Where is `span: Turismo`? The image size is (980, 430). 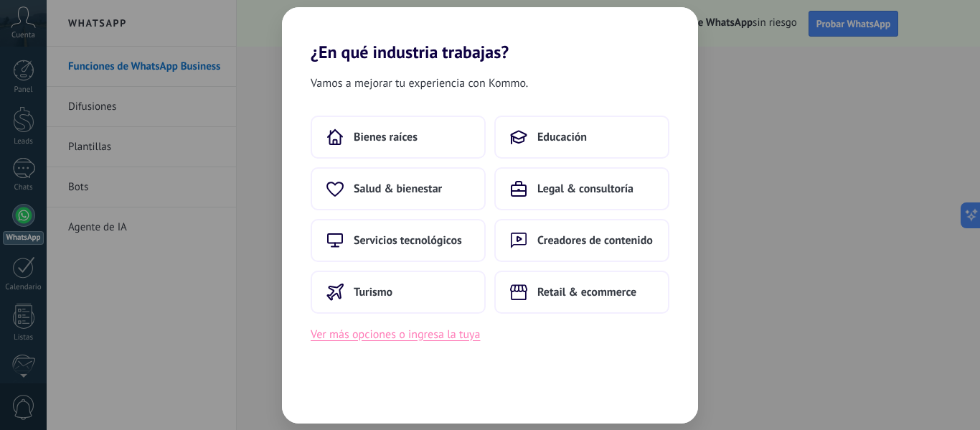 span: Turismo is located at coordinates (373, 292).